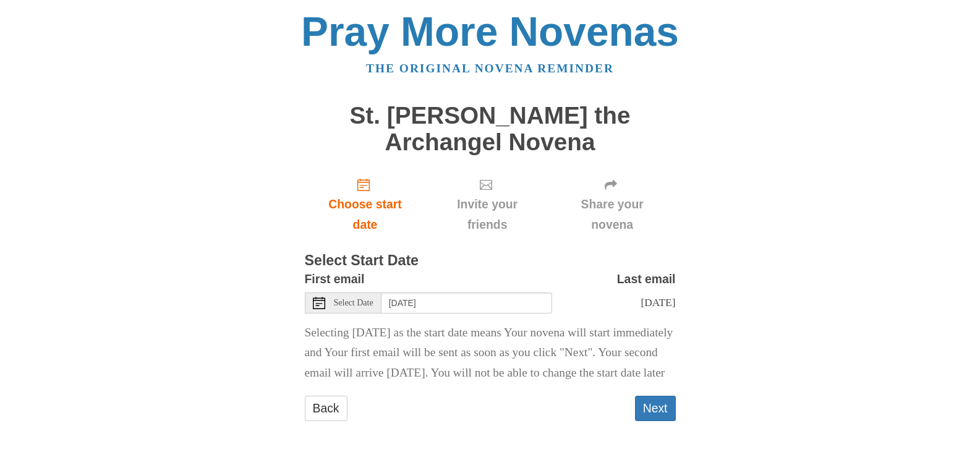 The image size is (980, 452). What do you see at coordinates (334, 279) in the screenshot?
I see `label: First email` at bounding box center [334, 279].